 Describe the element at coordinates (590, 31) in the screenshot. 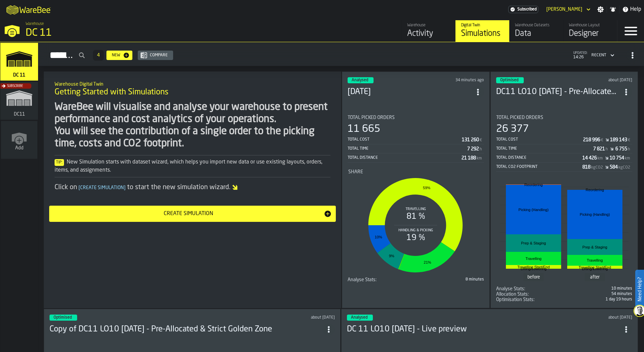

I see `a: link-to-/wh/i/2e91095d-d0fa-471d-87cf-b9f7f81665fc/designer` at that location.